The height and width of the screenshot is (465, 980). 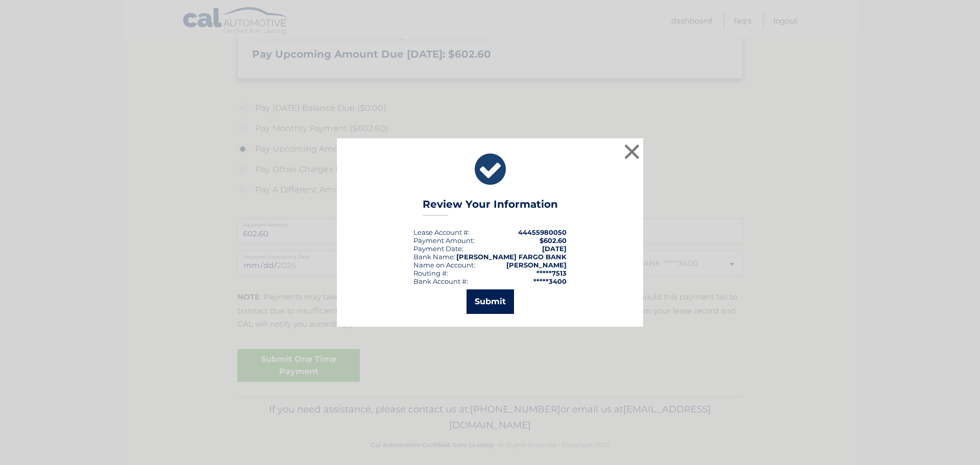 I want to click on h3: Review Your Information, so click(x=490, y=207).